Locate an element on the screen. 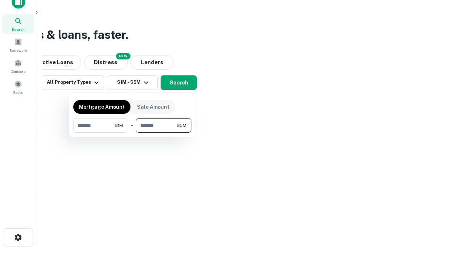  p: Sale Amount is located at coordinates (153, 107).